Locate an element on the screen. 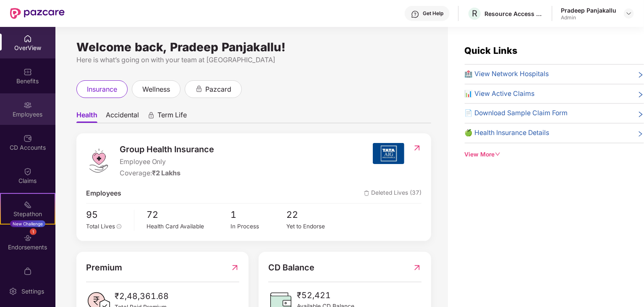 The height and width of the screenshot is (307, 644). div: Pradeep Panjakallu is located at coordinates (589, 10).